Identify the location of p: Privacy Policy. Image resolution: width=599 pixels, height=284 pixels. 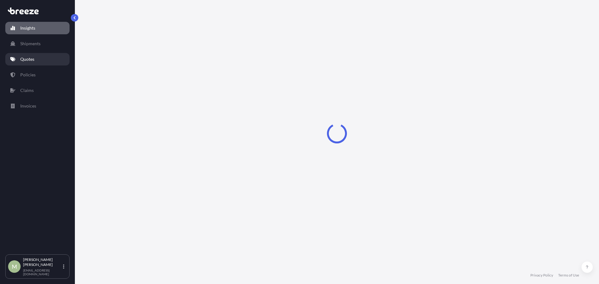
(542, 275).